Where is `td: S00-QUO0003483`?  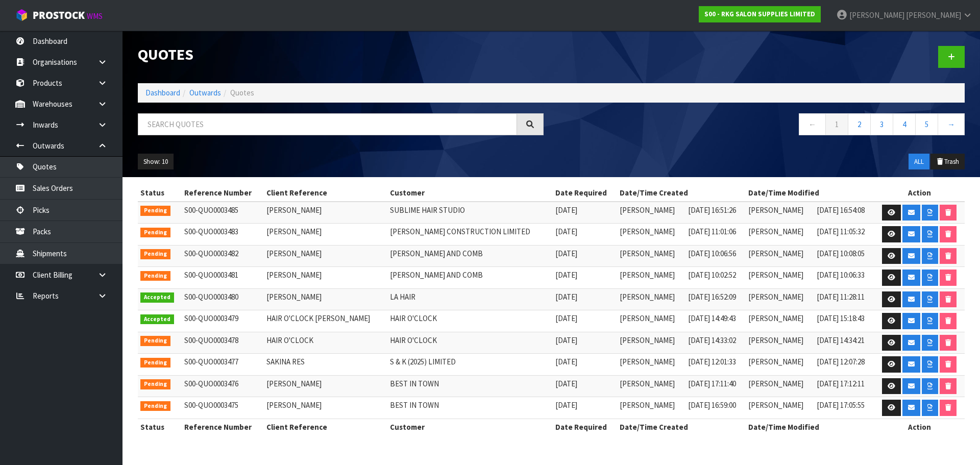 td: S00-QUO0003483 is located at coordinates (223, 235).